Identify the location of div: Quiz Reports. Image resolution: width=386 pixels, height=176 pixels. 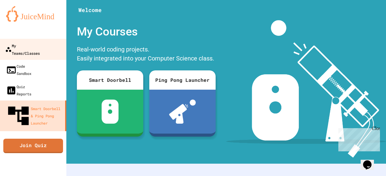
(19, 90).